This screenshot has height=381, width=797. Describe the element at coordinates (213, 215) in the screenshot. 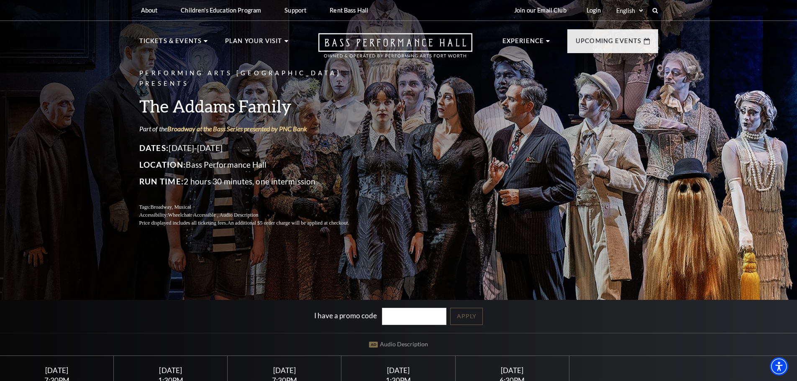

I see `span: Wheelchair Accessible , Audio Description` at that location.